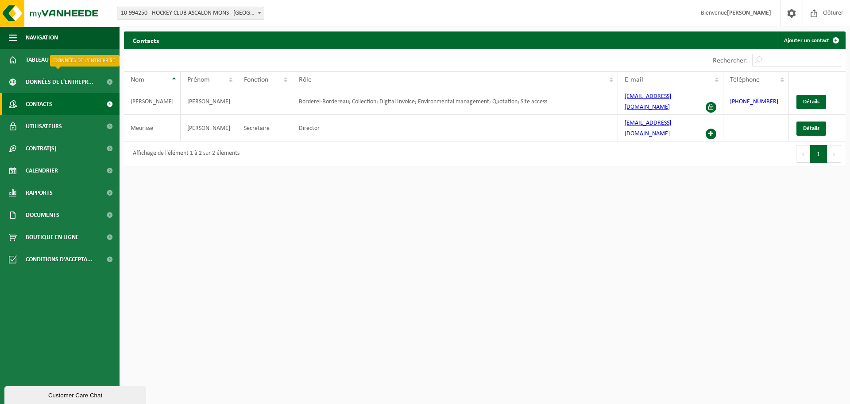 This screenshot has height=404, width=850. I want to click on div: Customer Care Chat, so click(71, 11).